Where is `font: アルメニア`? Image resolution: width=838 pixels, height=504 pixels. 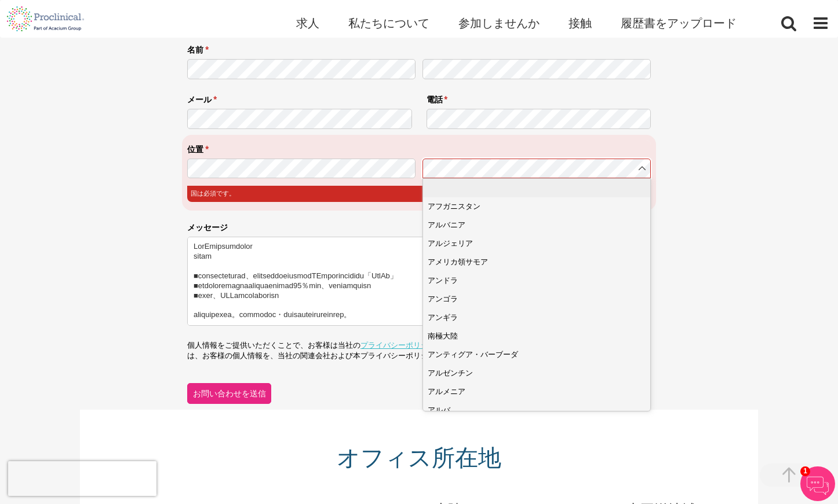 font: アルメニア is located at coordinates (446, 391).